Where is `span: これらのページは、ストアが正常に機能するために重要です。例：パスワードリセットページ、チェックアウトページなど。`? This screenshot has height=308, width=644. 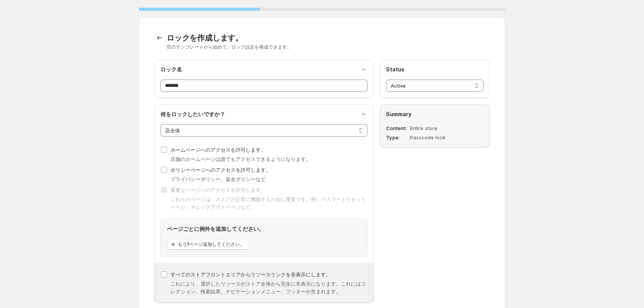
span: これらのページは、ストアが正常に機能するために重要です。例：パスワードリセットページ、チェックアウトページなど。 is located at coordinates (268, 203).